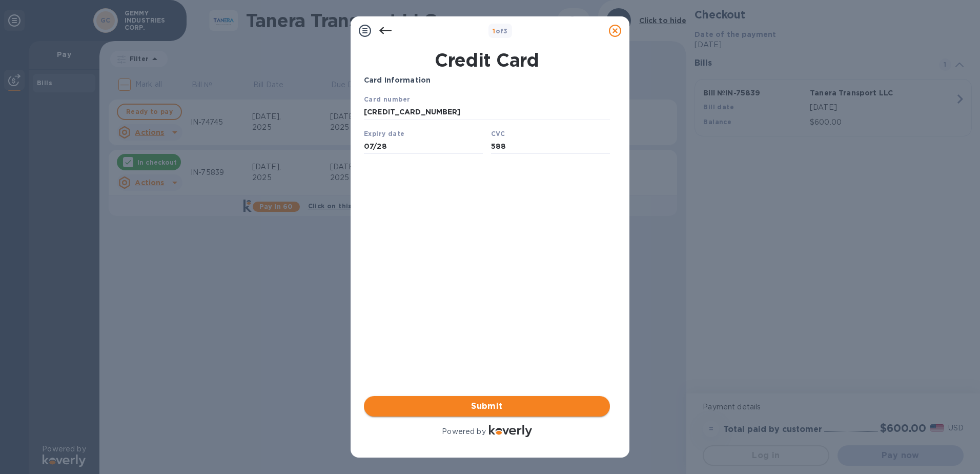 The width and height of the screenshot is (980, 474). I want to click on span: Submit, so click(487, 406).